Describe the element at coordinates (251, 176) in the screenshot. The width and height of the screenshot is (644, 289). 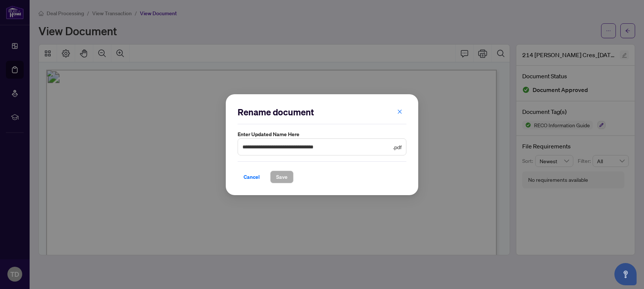
I see `span: Cancel` at that location.